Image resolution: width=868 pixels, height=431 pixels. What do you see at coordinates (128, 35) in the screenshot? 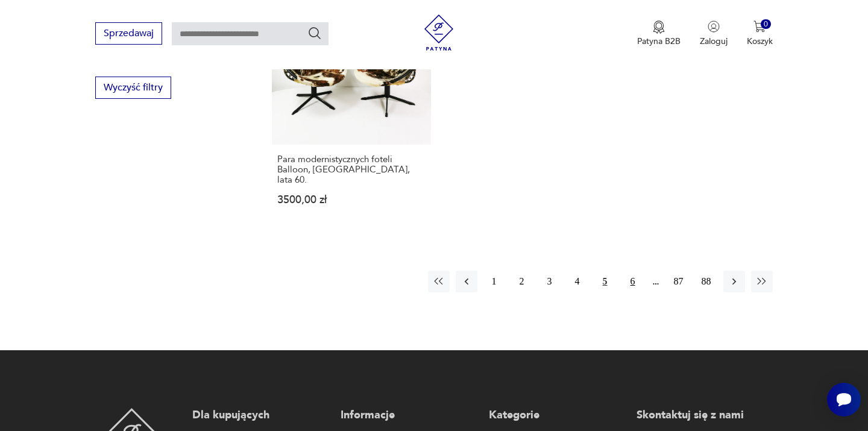
I see `a: Sprzedawaj` at bounding box center [128, 35].